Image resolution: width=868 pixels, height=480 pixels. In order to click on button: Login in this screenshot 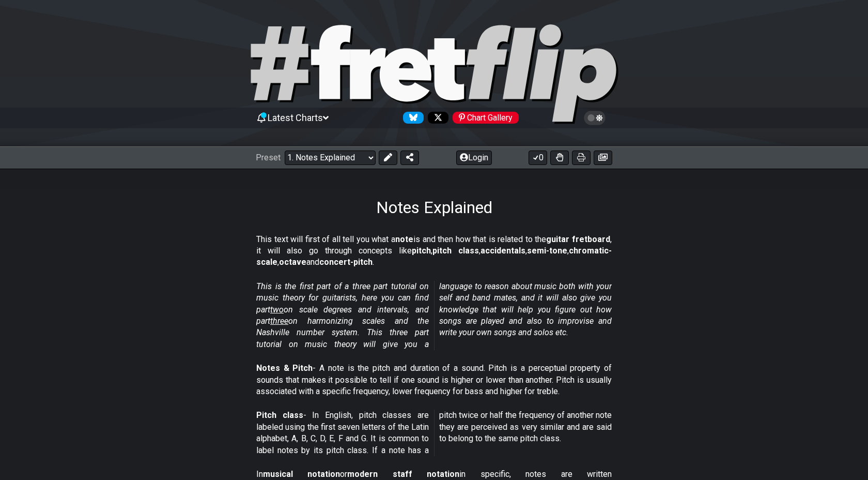, I will do `click(473, 157)`.